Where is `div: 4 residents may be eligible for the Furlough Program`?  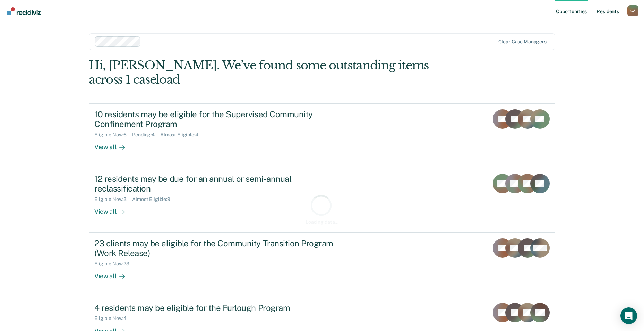
div: 4 residents may be eligible for the Furlough Program is located at coordinates (216, 307).